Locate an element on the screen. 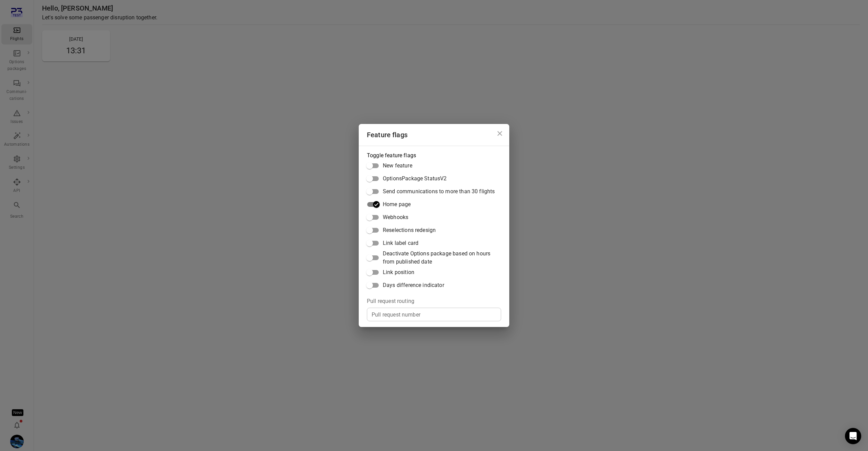 Image resolution: width=868 pixels, height=451 pixels. span: Days difference indicator is located at coordinates (413, 285).